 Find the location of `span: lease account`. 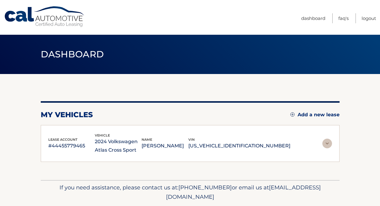

span: lease account is located at coordinates (63, 139).